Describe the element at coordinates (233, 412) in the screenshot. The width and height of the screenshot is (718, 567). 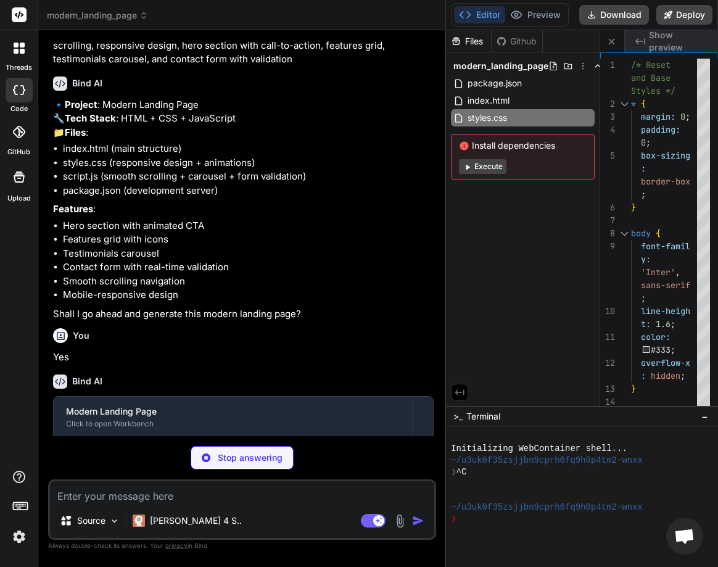
I see `div: Modern Landing Page` at that location.